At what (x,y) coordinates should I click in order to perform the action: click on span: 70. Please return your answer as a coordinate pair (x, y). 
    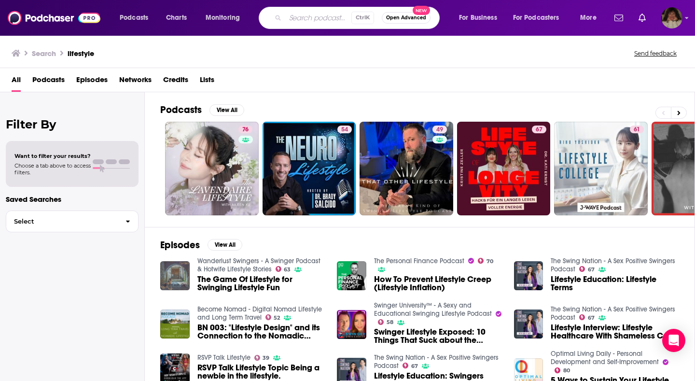
    Looking at the image, I should click on (490, 261).